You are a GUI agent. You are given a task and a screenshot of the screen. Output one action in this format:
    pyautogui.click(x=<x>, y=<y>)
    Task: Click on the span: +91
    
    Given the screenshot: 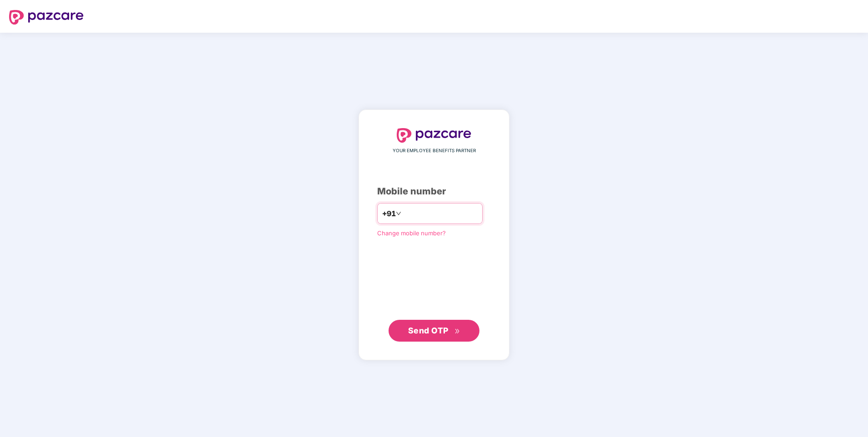 What is the action you would take?
    pyautogui.click(x=389, y=213)
    